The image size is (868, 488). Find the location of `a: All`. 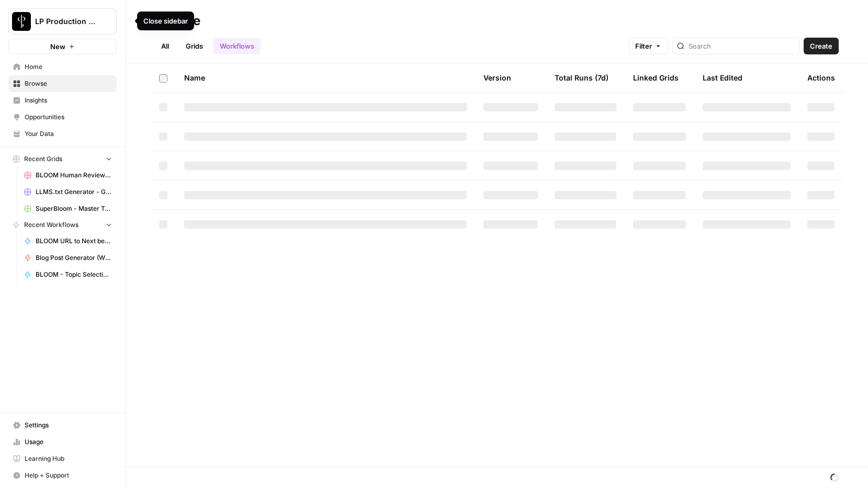

a: All is located at coordinates (165, 46).